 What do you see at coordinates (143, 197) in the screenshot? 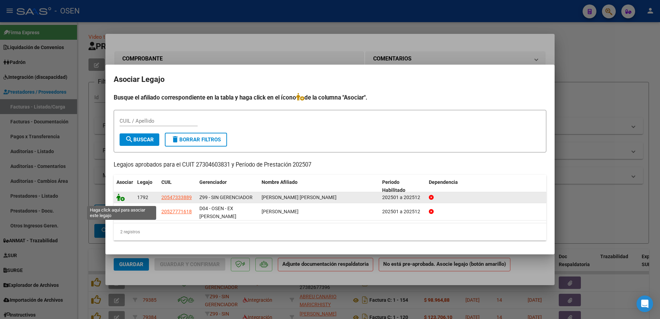
I see `span: 1792` at bounding box center [143, 197].